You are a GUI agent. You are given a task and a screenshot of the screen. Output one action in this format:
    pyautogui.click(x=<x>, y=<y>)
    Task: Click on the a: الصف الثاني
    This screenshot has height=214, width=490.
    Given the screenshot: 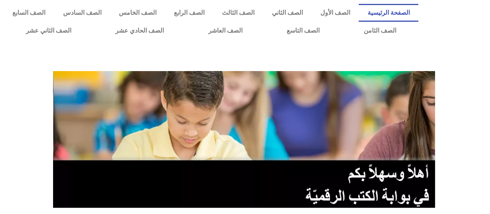 What is the action you would take?
    pyautogui.click(x=287, y=13)
    